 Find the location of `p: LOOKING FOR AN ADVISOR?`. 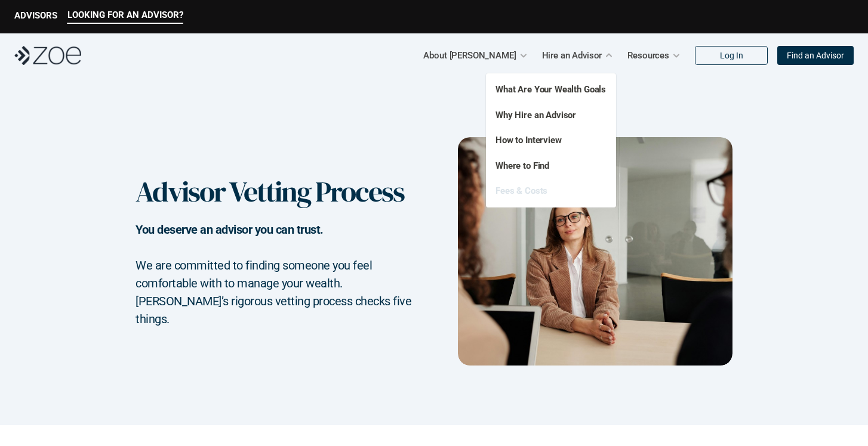

p: LOOKING FOR AN ADVISOR? is located at coordinates (126, 15).